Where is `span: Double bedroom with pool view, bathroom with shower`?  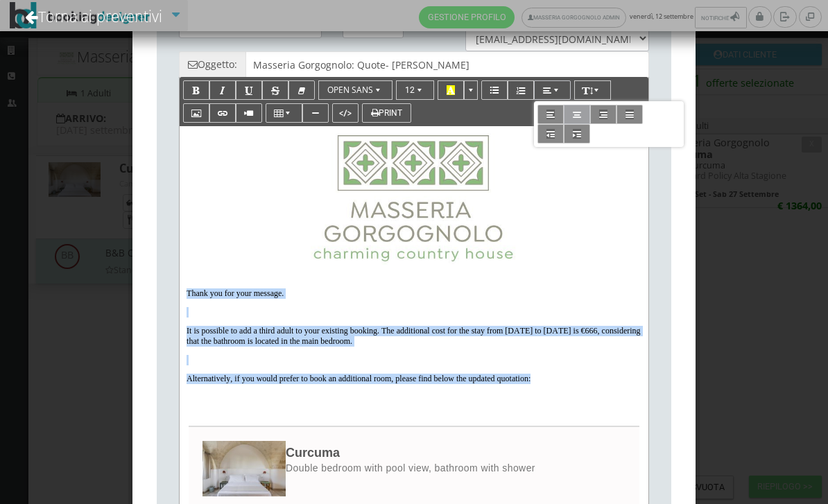 span: Double bedroom with pool view, bathroom with shower is located at coordinates (411, 468).